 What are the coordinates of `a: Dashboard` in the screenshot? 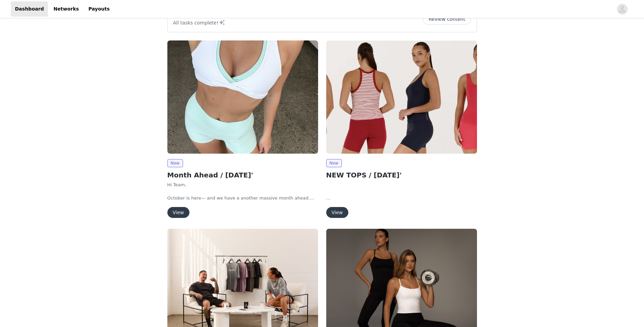 It's located at (29, 9).